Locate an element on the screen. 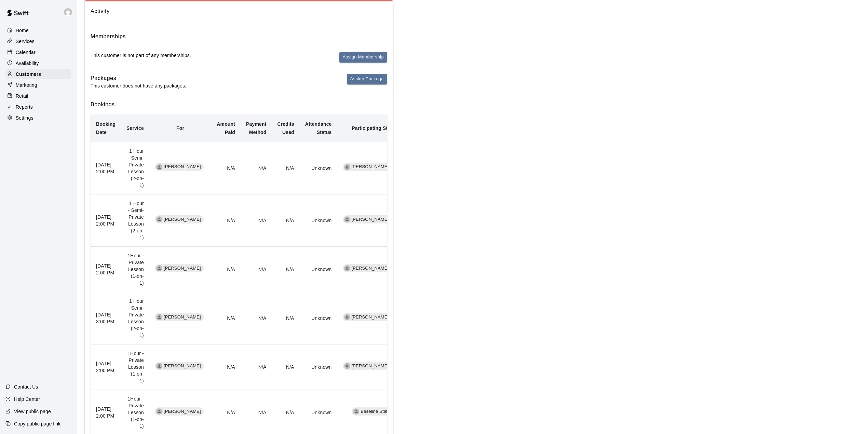  a: Marketing is located at coordinates (38, 85).